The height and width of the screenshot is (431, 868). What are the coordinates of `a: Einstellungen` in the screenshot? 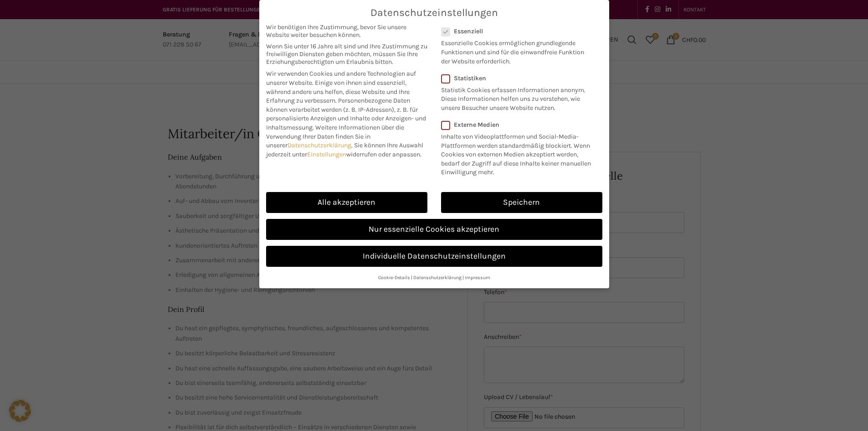 It's located at (327, 154).